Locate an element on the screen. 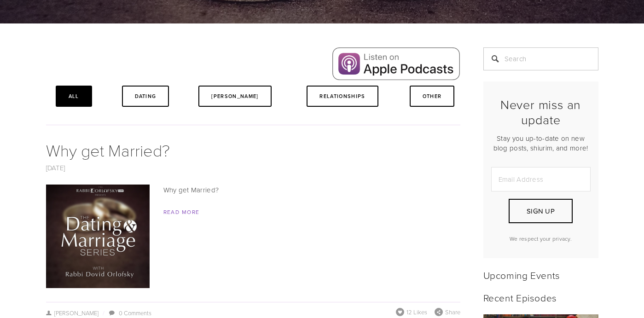  a: All is located at coordinates (74, 96).